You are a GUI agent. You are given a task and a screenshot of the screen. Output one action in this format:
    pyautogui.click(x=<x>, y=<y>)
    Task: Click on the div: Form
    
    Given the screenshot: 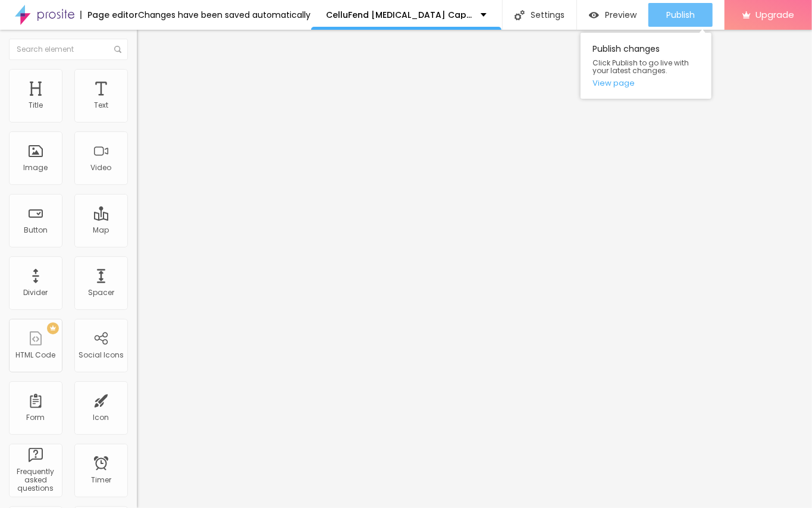 What is the action you would take?
    pyautogui.click(x=36, y=417)
    